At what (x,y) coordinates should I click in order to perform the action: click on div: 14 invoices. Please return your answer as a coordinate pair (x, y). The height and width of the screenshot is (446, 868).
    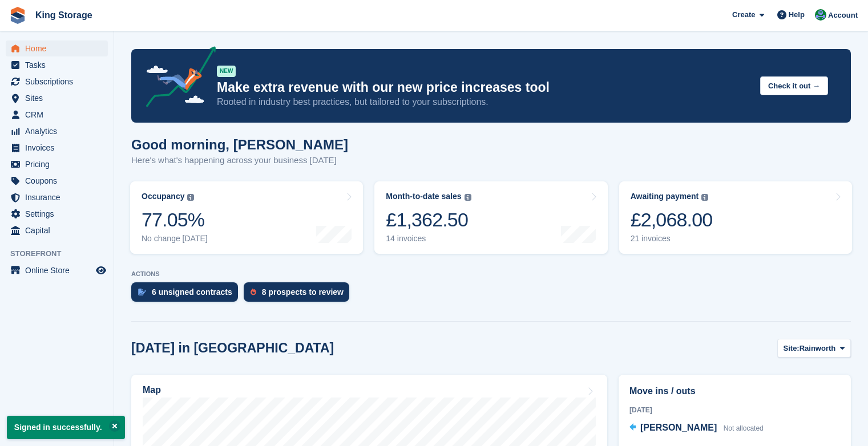
    Looking at the image, I should click on (428, 239).